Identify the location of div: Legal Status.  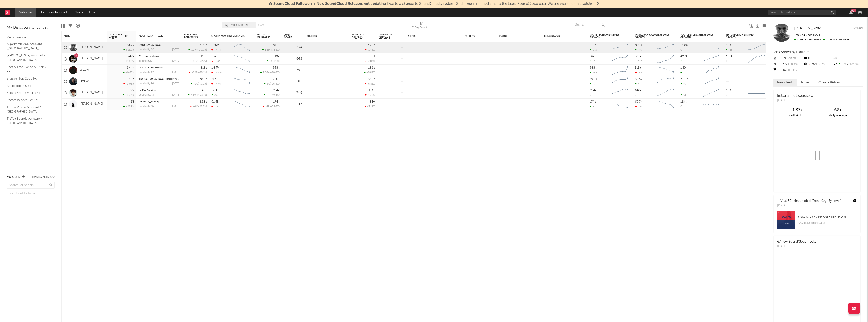
(559, 37).